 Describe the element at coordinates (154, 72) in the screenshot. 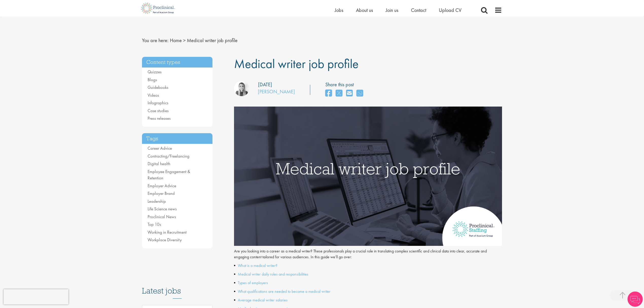

I see `a: Quizzes` at that location.